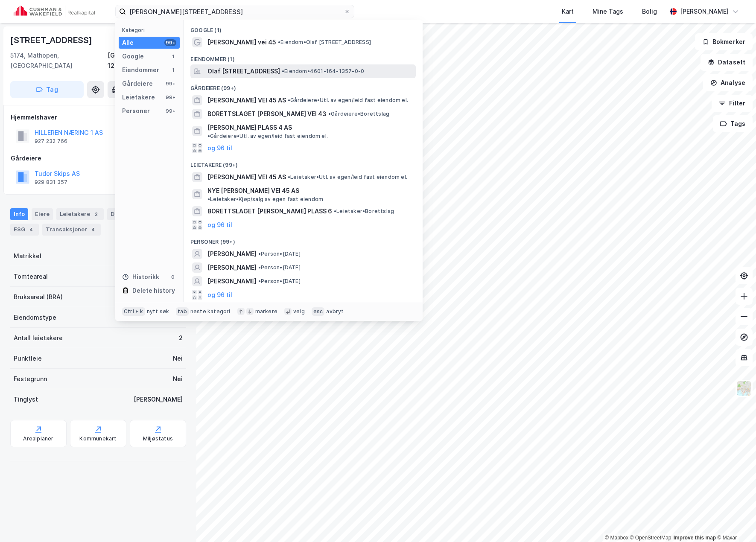 This screenshot has height=542, width=756. What do you see at coordinates (158, 311) in the screenshot?
I see `div: nytt søk` at bounding box center [158, 311].